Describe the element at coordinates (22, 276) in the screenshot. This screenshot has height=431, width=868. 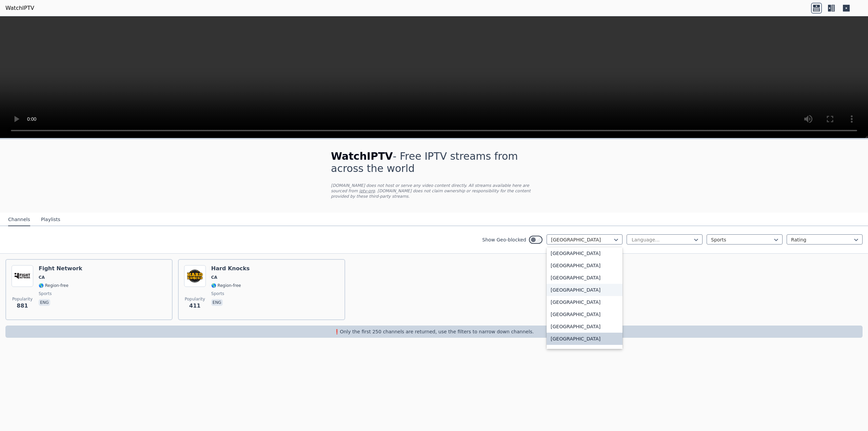
I see `img: Fight Network` at that location.